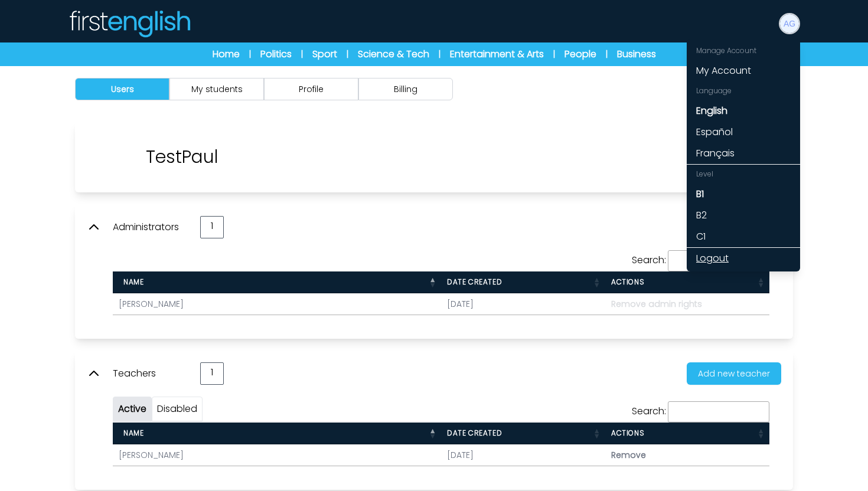 The width and height of the screenshot is (868, 491). What do you see at coordinates (743, 174) in the screenshot?
I see `div: Level` at bounding box center [743, 174].